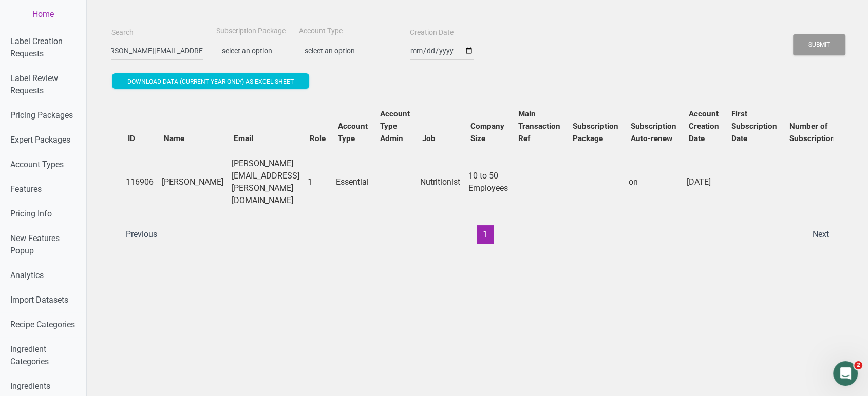 This screenshot has width=868, height=396. What do you see at coordinates (440, 182) in the screenshot?
I see `td: Nutritionist` at bounding box center [440, 182].